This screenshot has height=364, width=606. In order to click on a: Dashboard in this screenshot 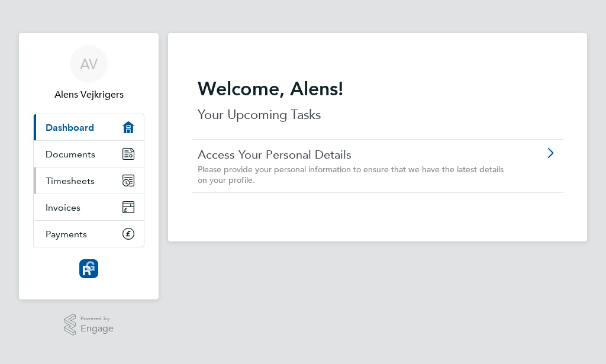, I will do `click(89, 127)`.